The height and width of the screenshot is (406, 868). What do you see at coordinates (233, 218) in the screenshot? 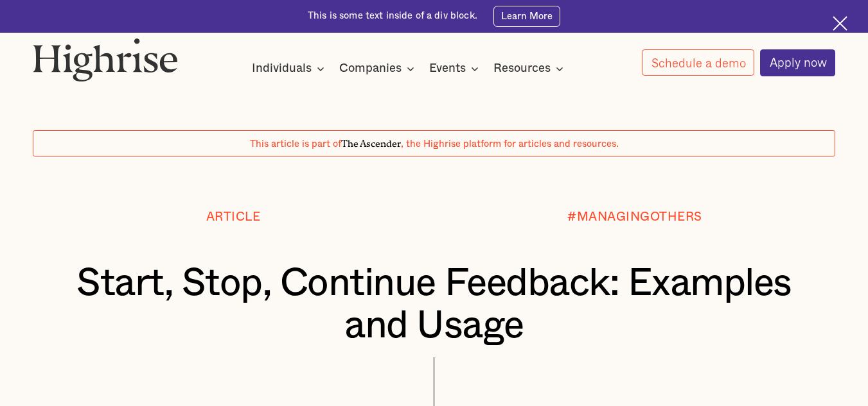
I see `div: Article` at bounding box center [233, 218].